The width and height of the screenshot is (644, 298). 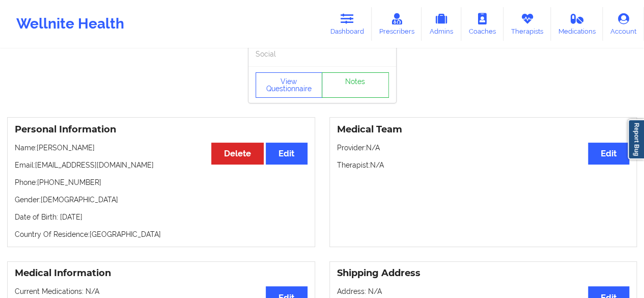 What do you see at coordinates (483, 165) in the screenshot?
I see `p: Therapist: N/A` at bounding box center [483, 165].